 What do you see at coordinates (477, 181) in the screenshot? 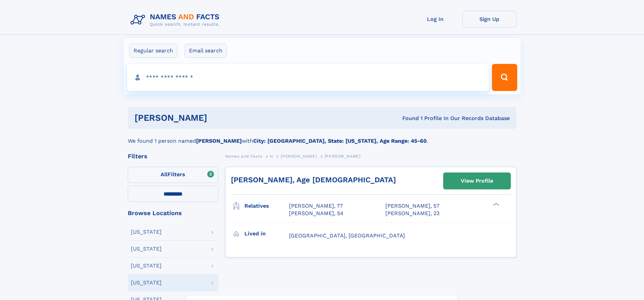
I see `a: View Profile` at bounding box center [477, 181].